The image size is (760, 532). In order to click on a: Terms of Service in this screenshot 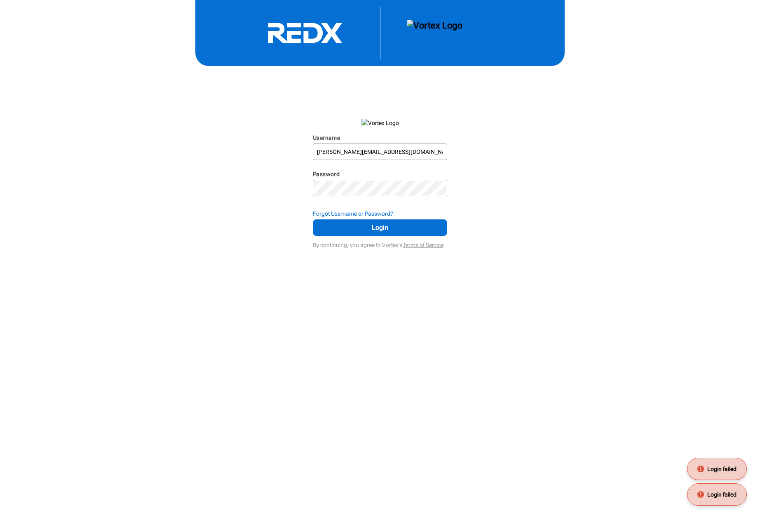, I will do `click(423, 245)`.